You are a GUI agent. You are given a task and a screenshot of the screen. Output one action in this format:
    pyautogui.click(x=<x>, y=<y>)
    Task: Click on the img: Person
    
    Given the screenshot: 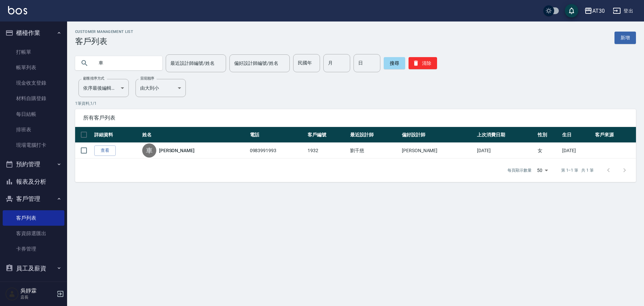 What is the action you would take?
    pyautogui.click(x=12, y=294)
    